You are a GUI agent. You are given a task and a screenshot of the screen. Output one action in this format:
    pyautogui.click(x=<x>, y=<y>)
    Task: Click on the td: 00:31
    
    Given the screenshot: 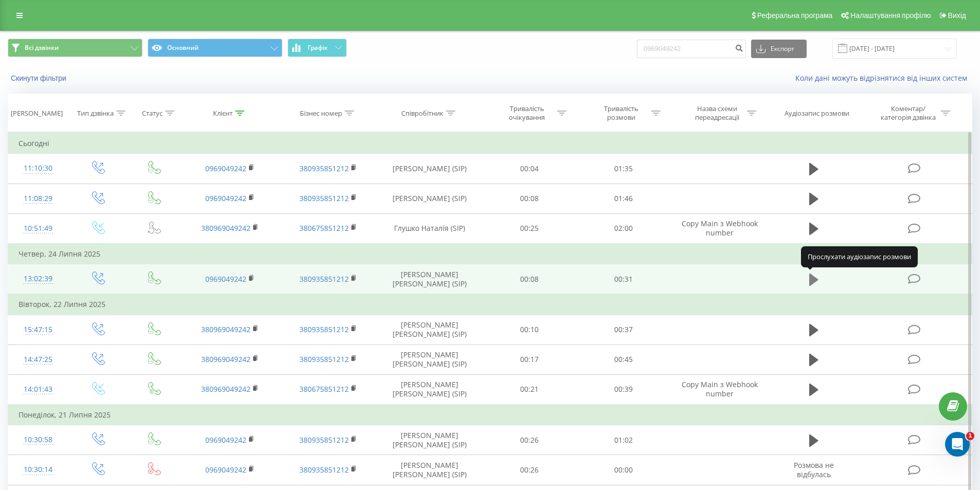 What is the action you would take?
    pyautogui.click(x=623, y=279)
    